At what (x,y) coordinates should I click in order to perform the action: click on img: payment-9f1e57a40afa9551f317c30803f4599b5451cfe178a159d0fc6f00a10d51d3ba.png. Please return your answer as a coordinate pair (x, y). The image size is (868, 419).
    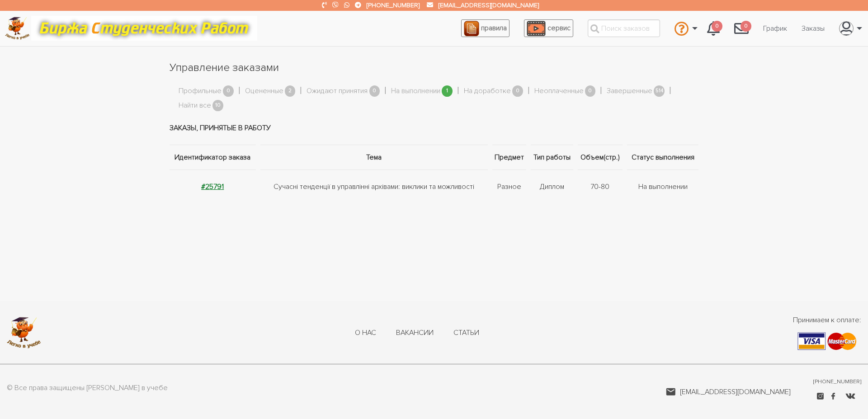
    Looking at the image, I should click on (826, 341).